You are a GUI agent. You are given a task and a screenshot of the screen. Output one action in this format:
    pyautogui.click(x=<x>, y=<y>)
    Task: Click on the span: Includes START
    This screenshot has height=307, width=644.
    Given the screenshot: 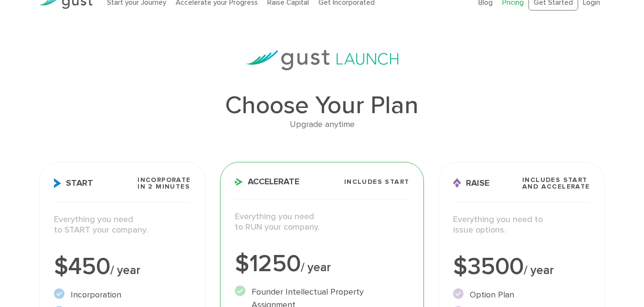 What is the action you would take?
    pyautogui.click(x=377, y=182)
    